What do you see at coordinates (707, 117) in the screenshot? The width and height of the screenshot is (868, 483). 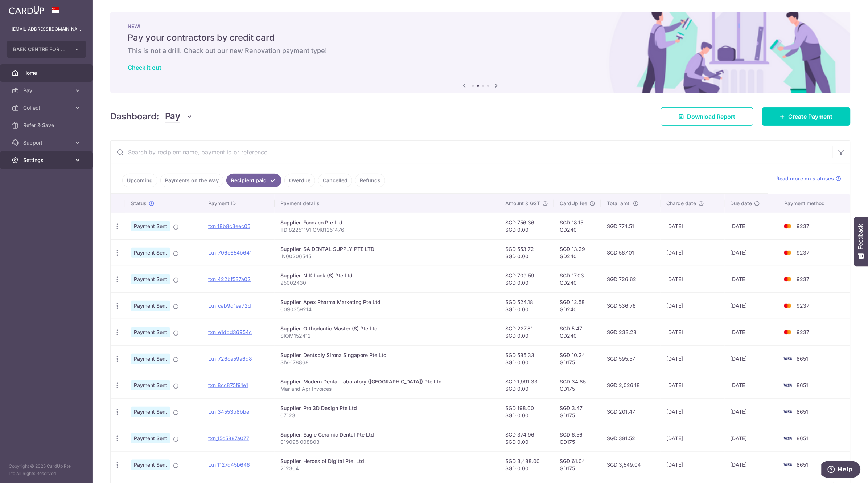 I see `a: Download Report` at bounding box center [707, 117].